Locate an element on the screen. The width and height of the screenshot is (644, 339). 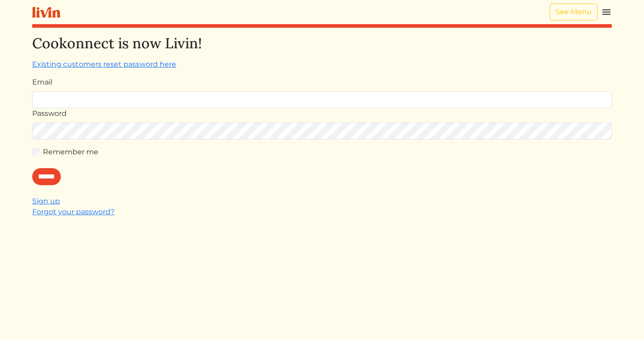
label: Email is located at coordinates (42, 82).